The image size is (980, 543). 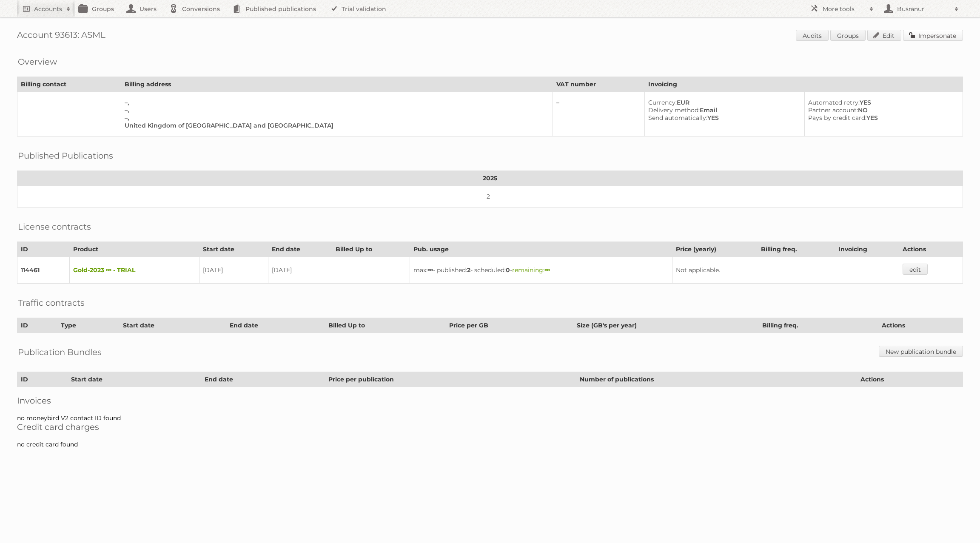 I want to click on span: Currency:, so click(x=662, y=103).